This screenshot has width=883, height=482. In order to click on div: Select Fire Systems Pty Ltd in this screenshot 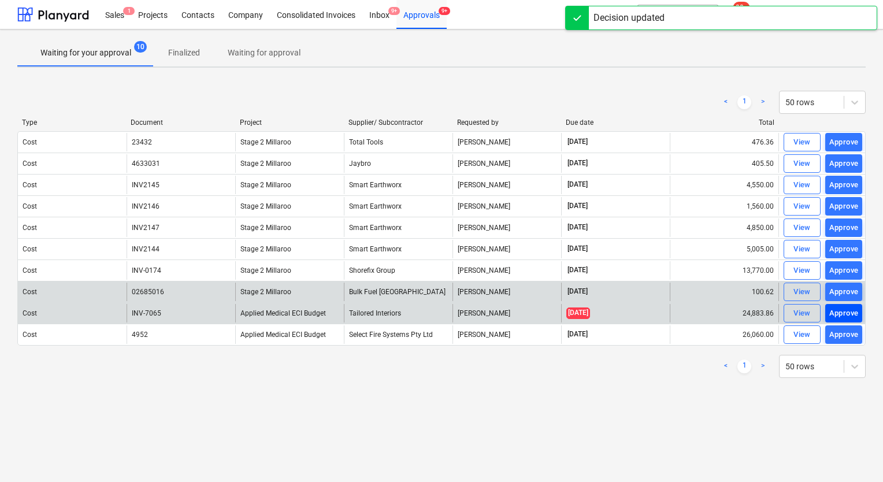, I will do `click(398, 335)`.